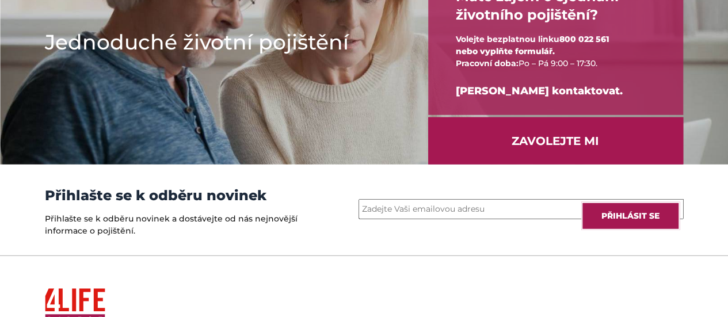 The image size is (728, 317). What do you see at coordinates (508, 39) in the screenshot?
I see `span: Volejte bezplatnou linku` at bounding box center [508, 39].